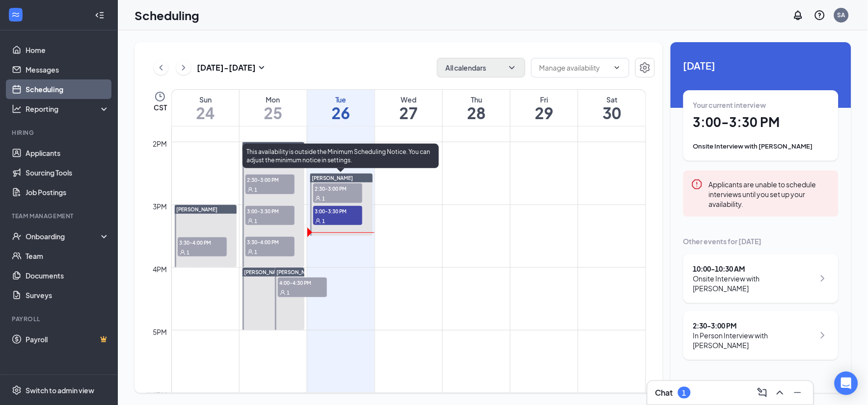 This screenshot has height=405, width=868. Describe the element at coordinates (798, 393) in the screenshot. I see `svg: Minimize` at that location.